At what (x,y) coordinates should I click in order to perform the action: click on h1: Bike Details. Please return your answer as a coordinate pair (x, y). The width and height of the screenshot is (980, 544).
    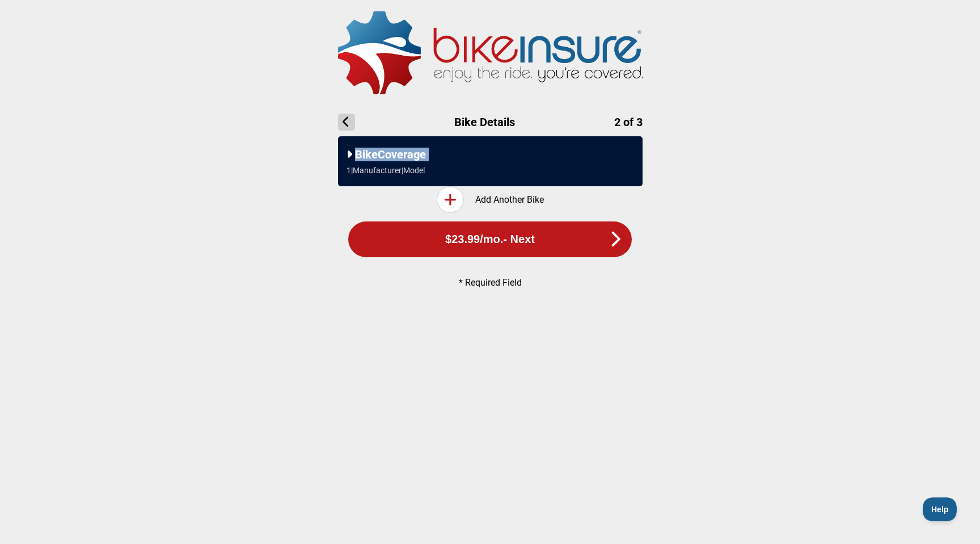
    Looking at the image, I should click on (490, 122).